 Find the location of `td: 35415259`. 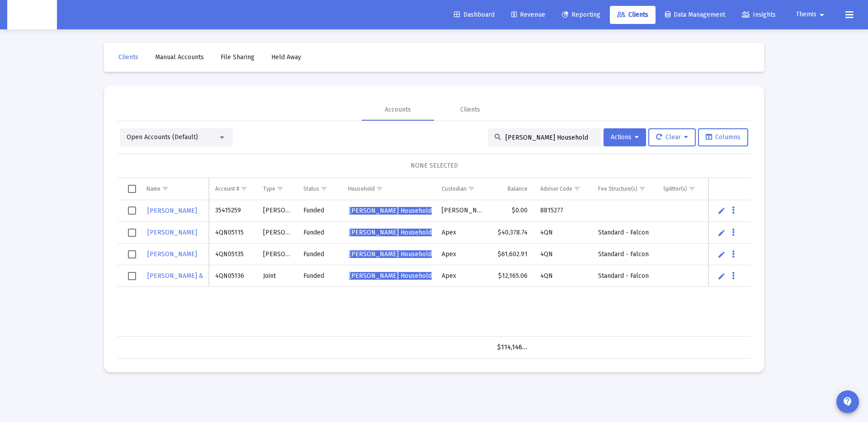

td: 35415259 is located at coordinates (233, 211).